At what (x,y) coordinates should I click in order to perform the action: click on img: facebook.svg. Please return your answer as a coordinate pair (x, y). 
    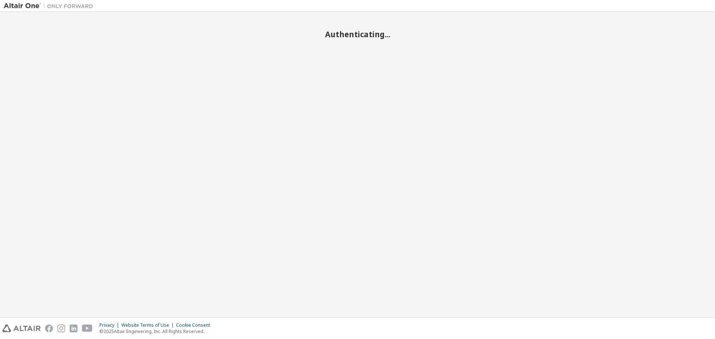
    Looking at the image, I should click on (49, 328).